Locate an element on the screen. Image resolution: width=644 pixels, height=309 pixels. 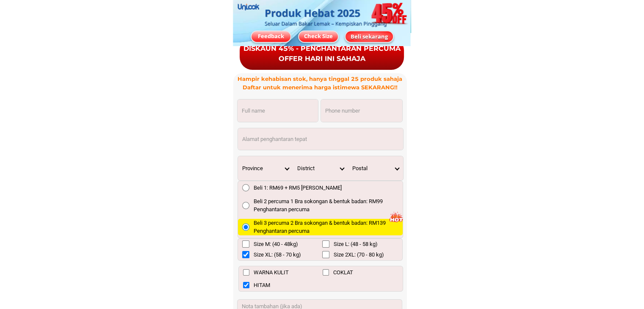
div: DISKAUN 45% - PENGHANTARAN PERCUMA is located at coordinates (322, 49).